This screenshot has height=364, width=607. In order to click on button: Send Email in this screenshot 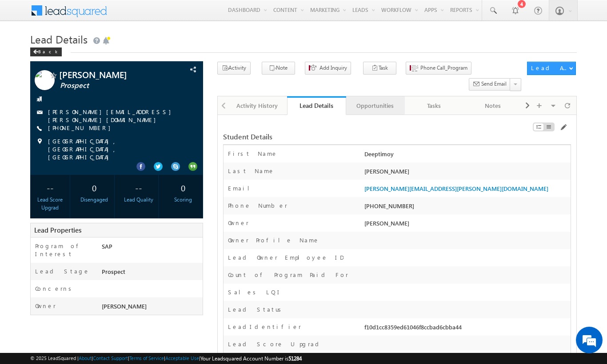, I will do `click(490, 84)`.